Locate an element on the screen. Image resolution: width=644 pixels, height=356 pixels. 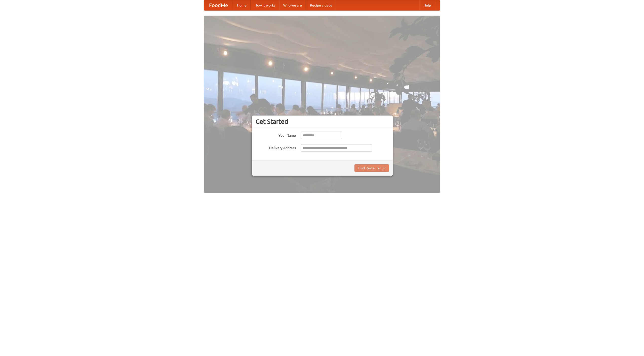
a: Help is located at coordinates (427, 5).